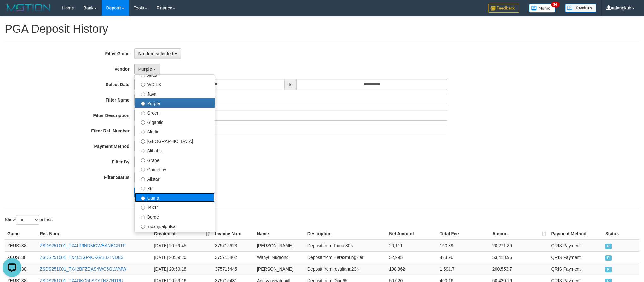 The width and height of the screenshot is (644, 282). I want to click on td: 1,591.7, so click(464, 268).